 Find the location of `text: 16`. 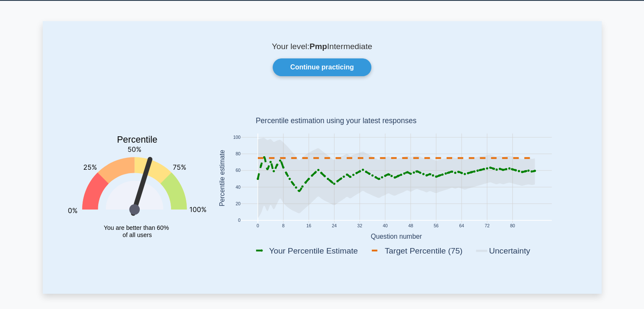

text: 16 is located at coordinates (309, 226).